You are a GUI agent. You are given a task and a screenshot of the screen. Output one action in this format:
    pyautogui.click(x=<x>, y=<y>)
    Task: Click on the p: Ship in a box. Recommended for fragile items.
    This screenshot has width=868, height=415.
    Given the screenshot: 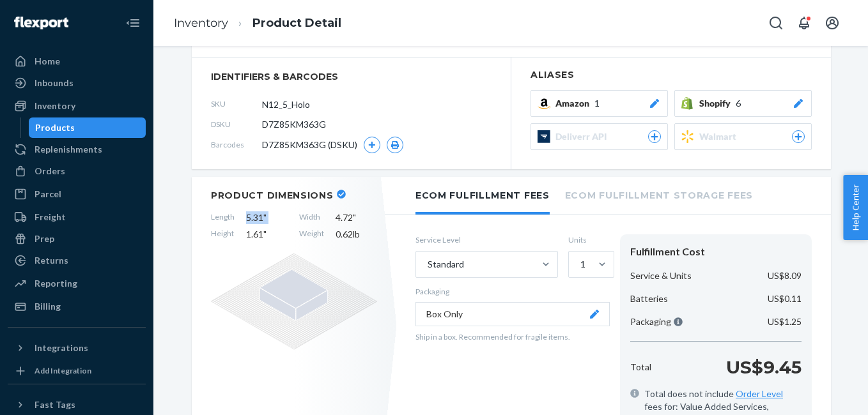 What is the action you would take?
    pyautogui.click(x=513, y=337)
    